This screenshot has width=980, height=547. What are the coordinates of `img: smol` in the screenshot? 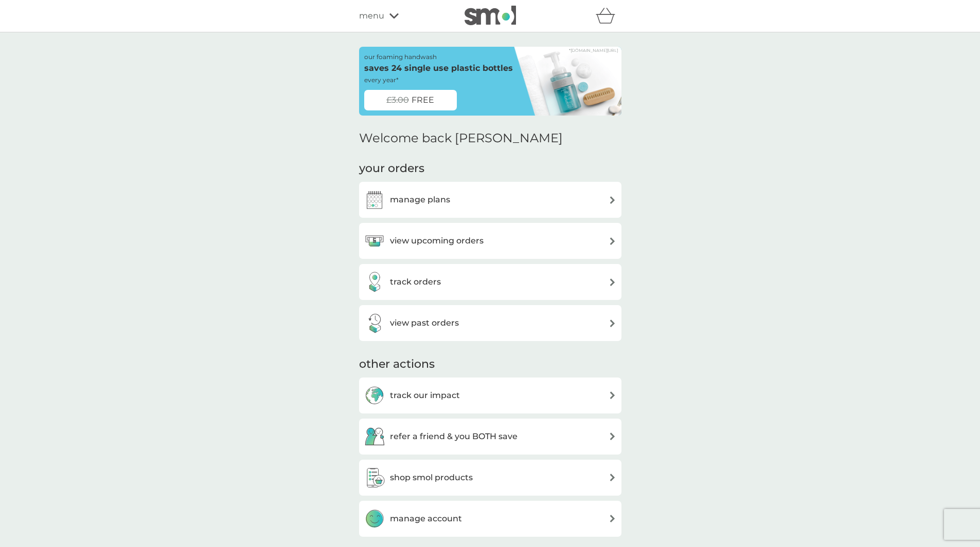 It's located at (490, 15).